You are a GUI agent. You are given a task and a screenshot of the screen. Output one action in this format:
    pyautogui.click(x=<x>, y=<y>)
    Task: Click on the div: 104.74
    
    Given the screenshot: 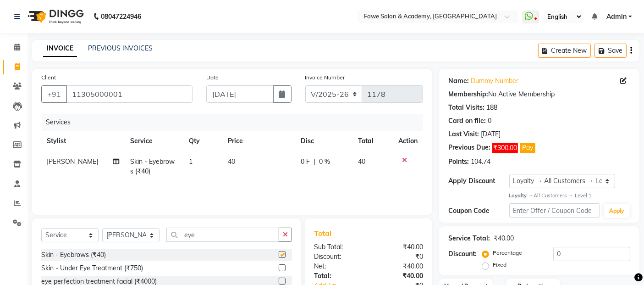 What is the action you would take?
    pyautogui.click(x=480, y=162)
    